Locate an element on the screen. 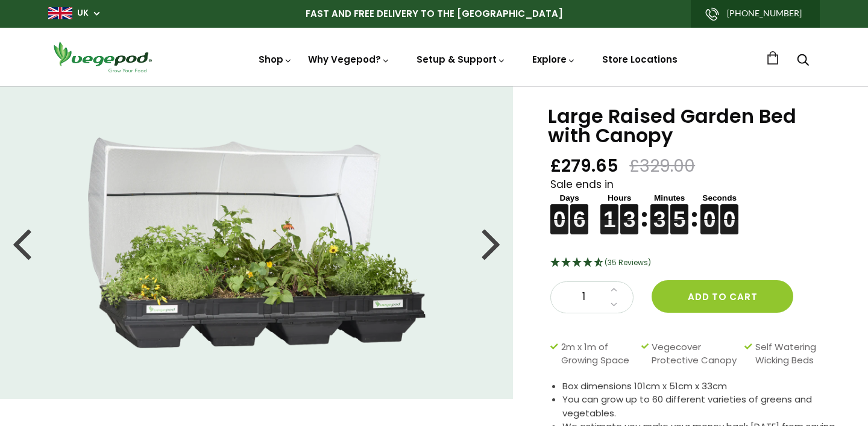 The width and height of the screenshot is (868, 426). span: 1 is located at coordinates (583, 297).